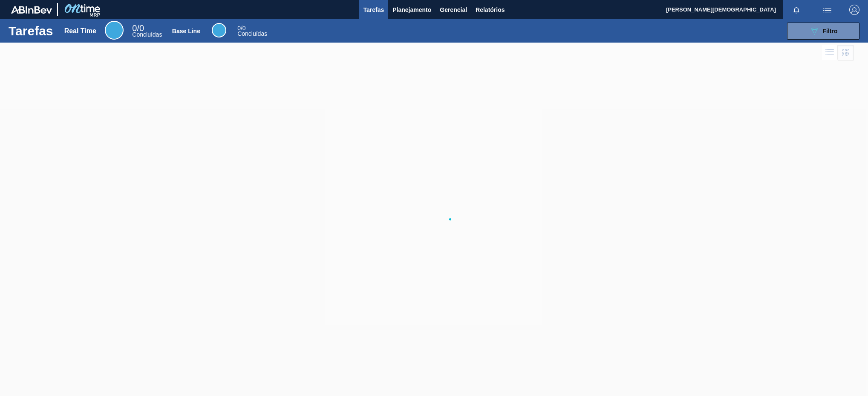 The image size is (868, 396). Describe the element at coordinates (854, 10) in the screenshot. I see `img: Logout` at that location.